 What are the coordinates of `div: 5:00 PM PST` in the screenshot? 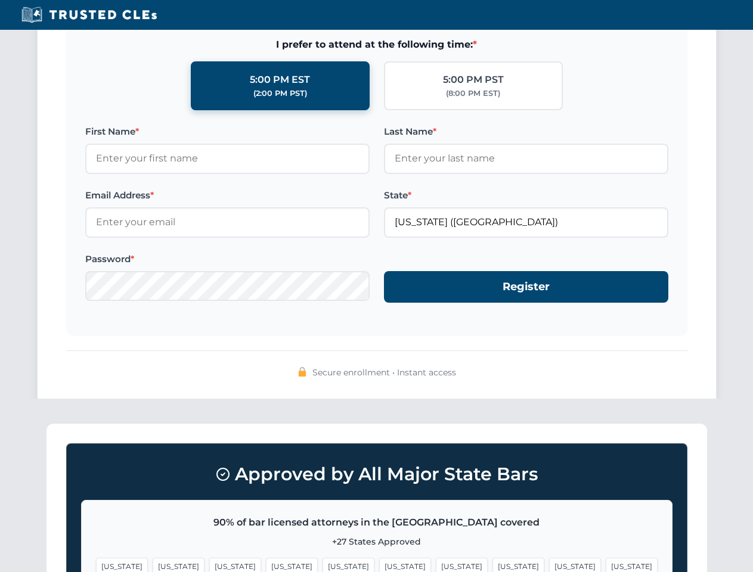 It's located at (473, 80).